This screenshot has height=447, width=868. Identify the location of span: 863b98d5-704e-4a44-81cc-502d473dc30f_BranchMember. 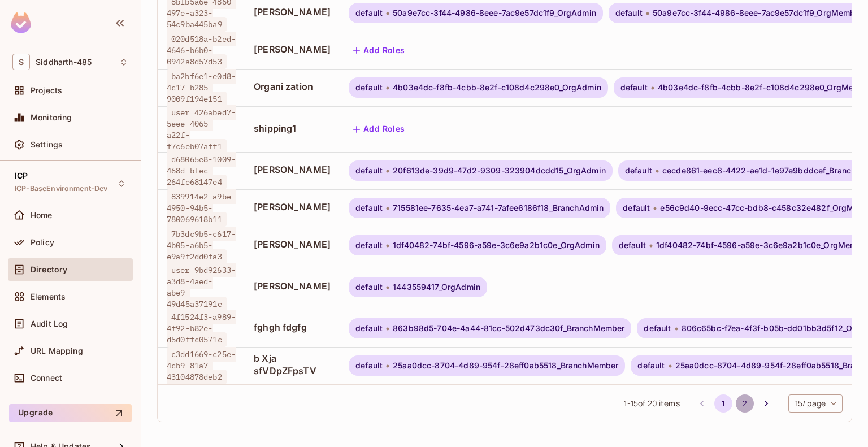
(508, 328).